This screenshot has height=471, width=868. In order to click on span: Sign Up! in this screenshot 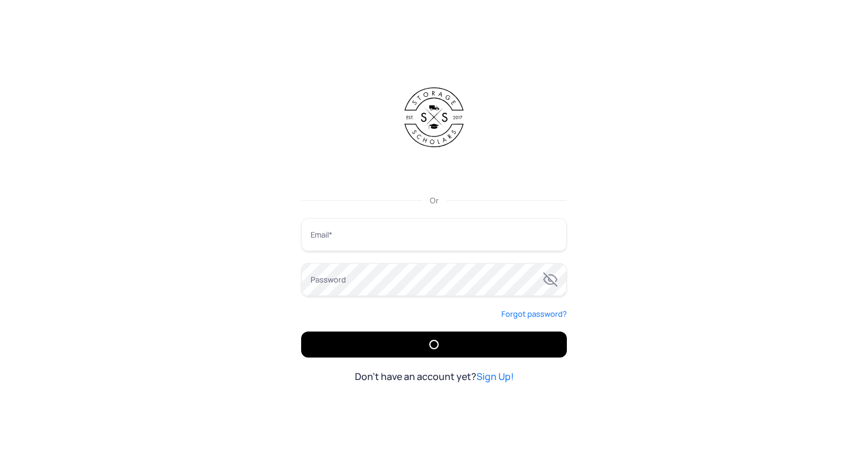, I will do `click(495, 376)`.